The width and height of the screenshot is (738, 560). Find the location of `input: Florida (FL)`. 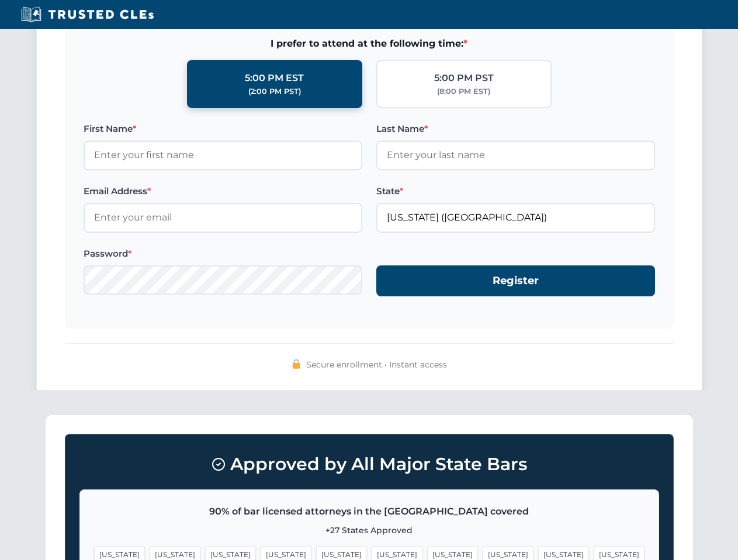

input: Florida (FL) is located at coordinates (515, 218).